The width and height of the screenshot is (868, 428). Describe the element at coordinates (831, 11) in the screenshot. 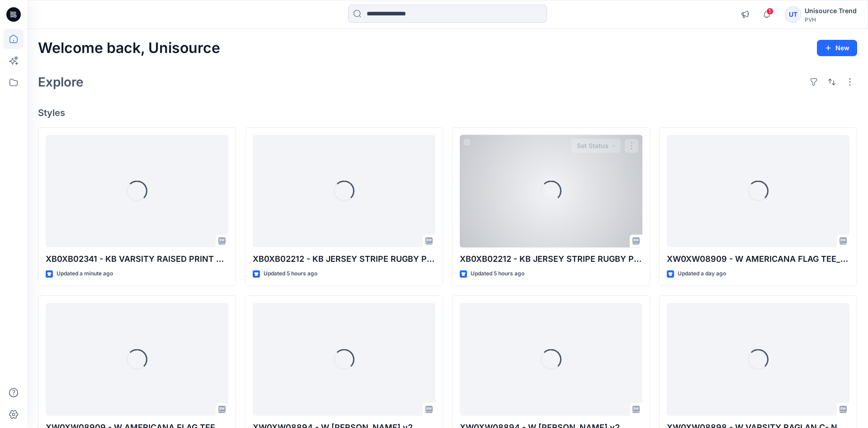

I see `div: Unisource Trend` at that location.